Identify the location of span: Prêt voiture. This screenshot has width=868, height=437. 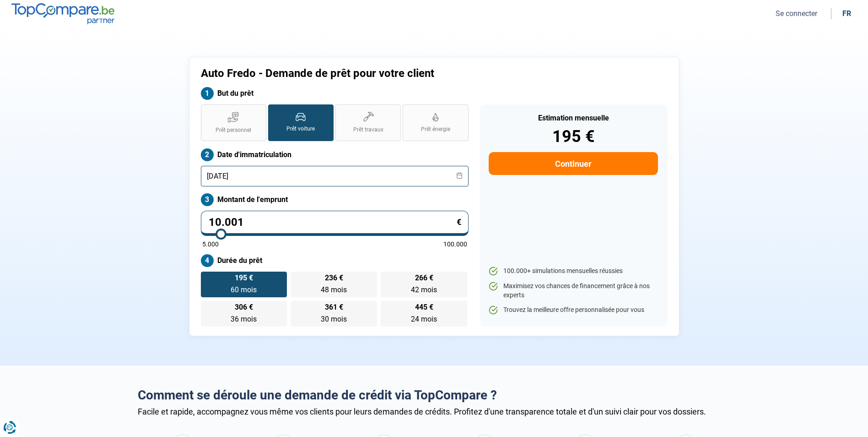
(301, 129).